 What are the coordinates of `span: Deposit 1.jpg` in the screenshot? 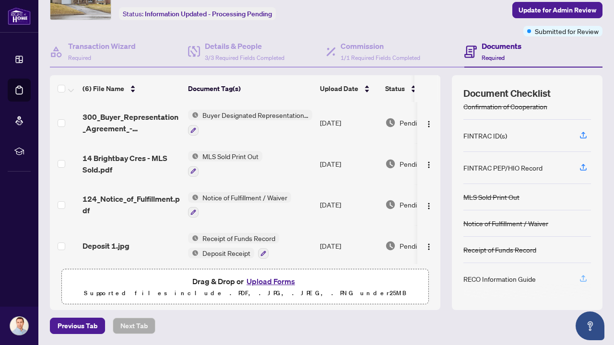 It's located at (106, 246).